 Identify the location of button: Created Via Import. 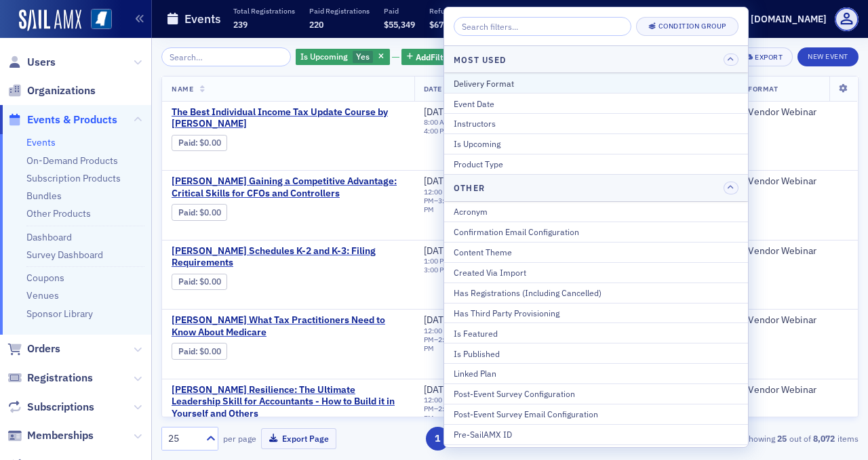
(597, 273).